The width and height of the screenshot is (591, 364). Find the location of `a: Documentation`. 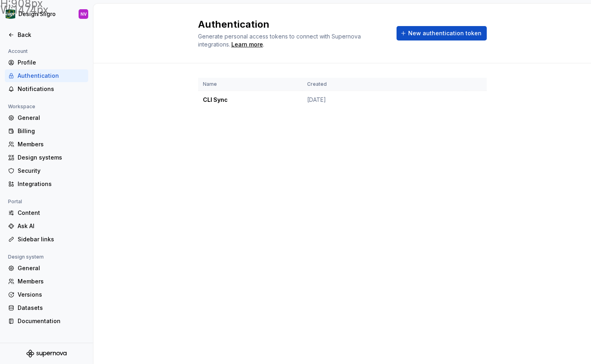

a: Documentation is located at coordinates (47, 321).